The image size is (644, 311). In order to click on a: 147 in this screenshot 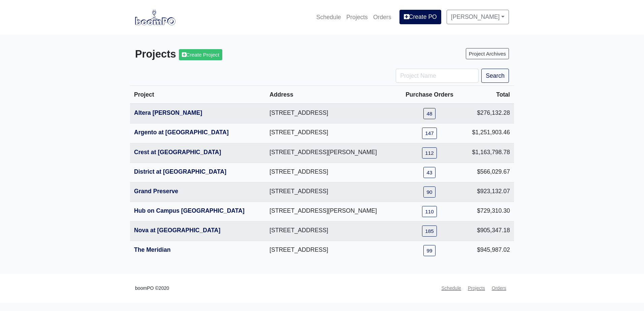, I will do `click(429, 133)`.